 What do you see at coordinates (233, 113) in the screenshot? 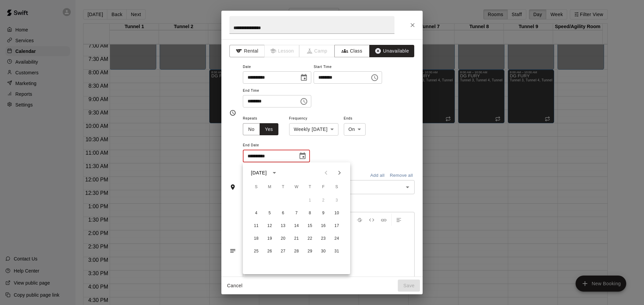
I see `svg: Timing` at bounding box center [233, 113].